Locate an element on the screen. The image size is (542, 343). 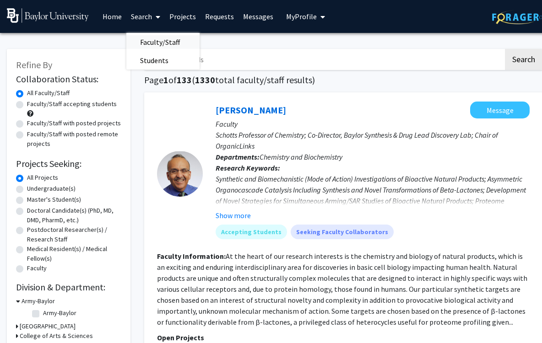
span: Students is located at coordinates (154, 60).